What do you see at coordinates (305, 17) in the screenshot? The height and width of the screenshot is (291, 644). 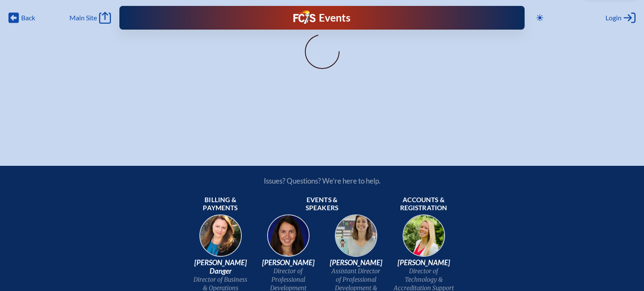 I see `img: Florida Council of Independent Schools` at bounding box center [305, 17].